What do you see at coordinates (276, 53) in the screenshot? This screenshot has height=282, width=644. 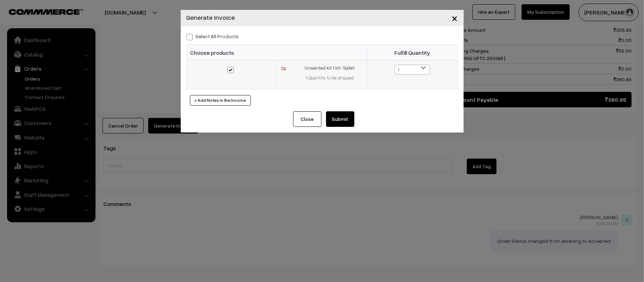 I see `th: Choose products` at bounding box center [276, 53].